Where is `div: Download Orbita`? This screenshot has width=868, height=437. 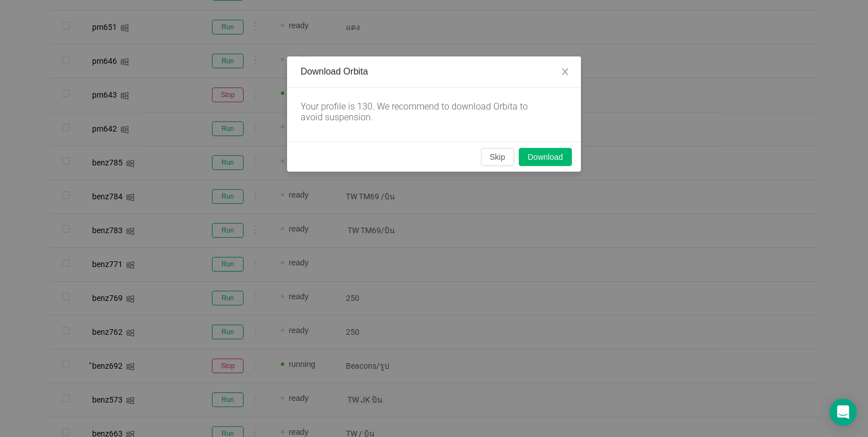 div: Download Orbita is located at coordinates (434, 72).